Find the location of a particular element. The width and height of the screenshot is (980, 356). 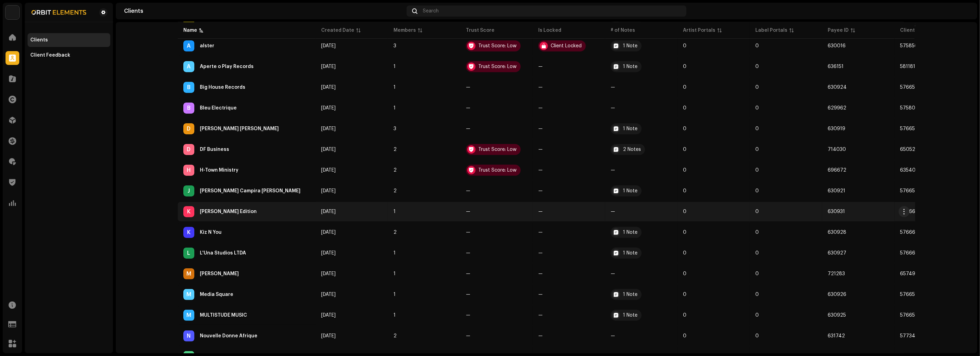

span: Oct 10, 2024 is located at coordinates (328, 336).